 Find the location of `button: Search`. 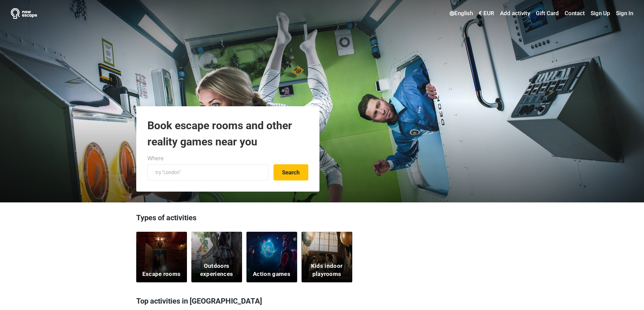

button: Search is located at coordinates (291, 172).